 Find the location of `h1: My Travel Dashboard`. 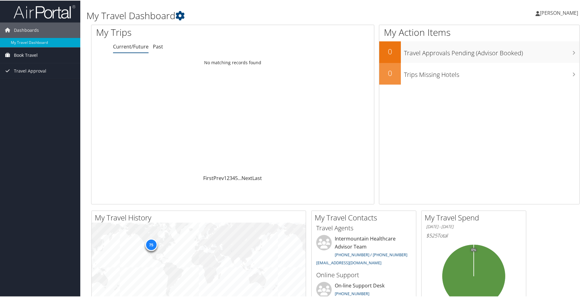

h1: My Travel Dashboard is located at coordinates (252, 15).